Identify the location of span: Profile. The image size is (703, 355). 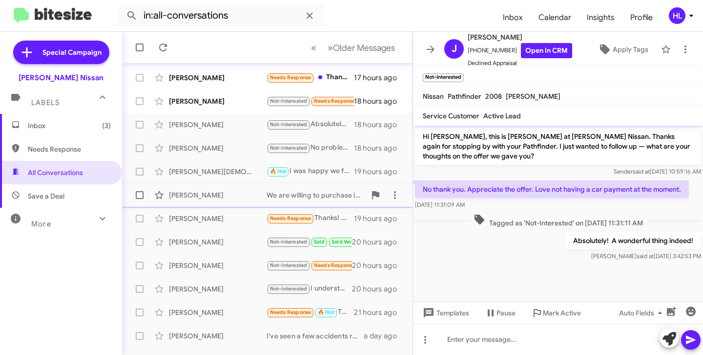
(642, 18).